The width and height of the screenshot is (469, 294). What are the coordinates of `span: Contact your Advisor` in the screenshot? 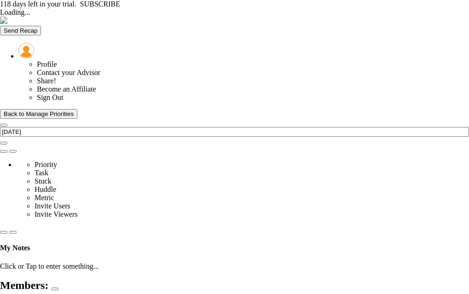 It's located at (69, 72).